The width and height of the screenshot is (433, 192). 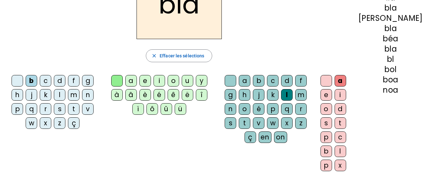 I want to click on div: ê, so click(x=173, y=95).